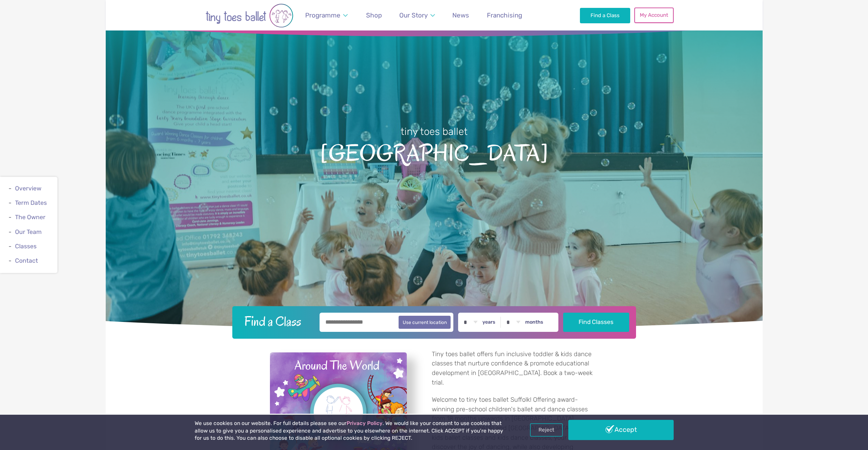  I want to click on label: years, so click(489, 323).